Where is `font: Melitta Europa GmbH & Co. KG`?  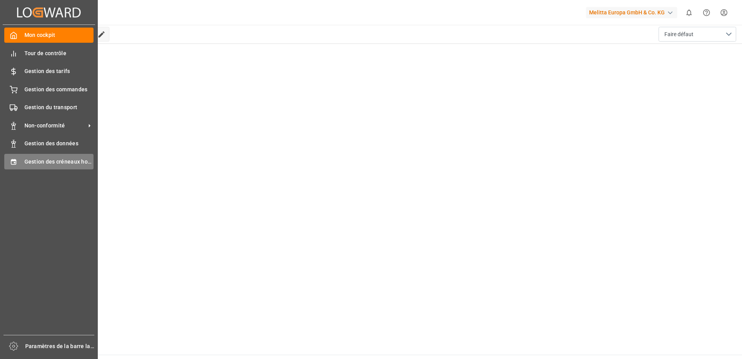 font: Melitta Europa GmbH & Co. KG is located at coordinates (627, 12).